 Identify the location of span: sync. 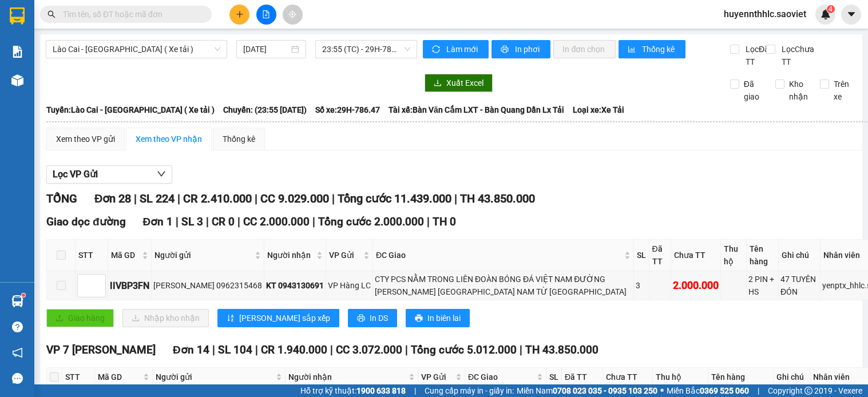
(436, 50).